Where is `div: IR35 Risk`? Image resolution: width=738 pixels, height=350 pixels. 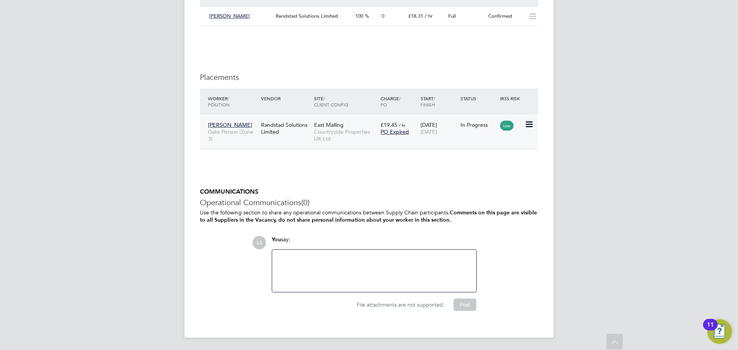
div: IR35 Risk is located at coordinates (511, 98).